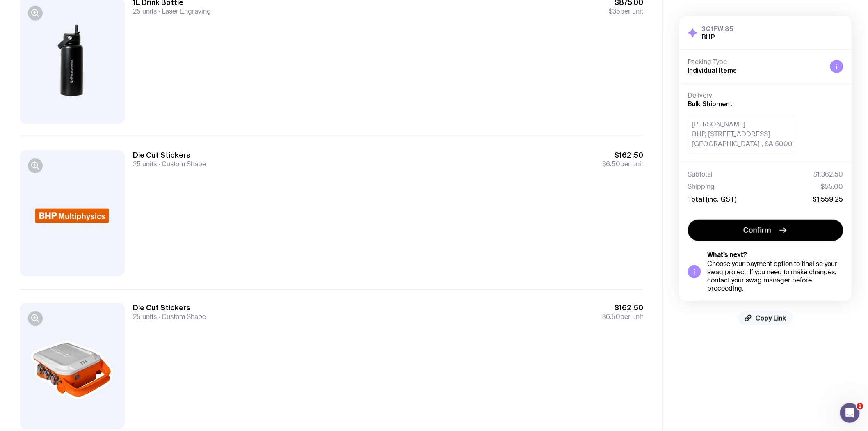 This screenshot has height=431, width=868. What do you see at coordinates (701, 175) in the screenshot?
I see `span: Subtotal` at bounding box center [701, 175].